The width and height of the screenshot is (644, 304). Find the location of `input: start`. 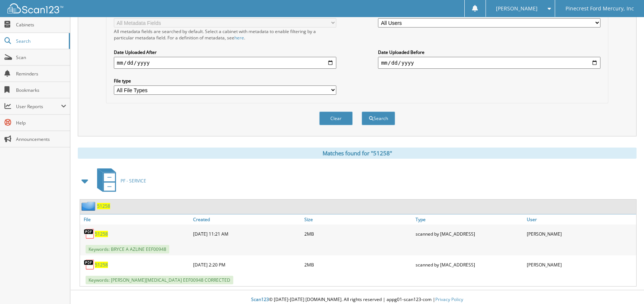

input: start is located at coordinates (225, 63).